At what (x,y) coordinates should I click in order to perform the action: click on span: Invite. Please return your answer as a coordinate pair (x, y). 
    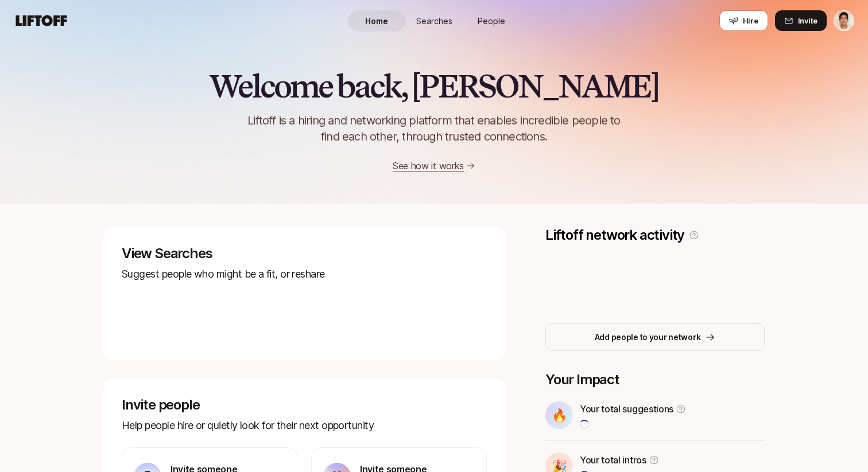
    Looking at the image, I should click on (807, 21).